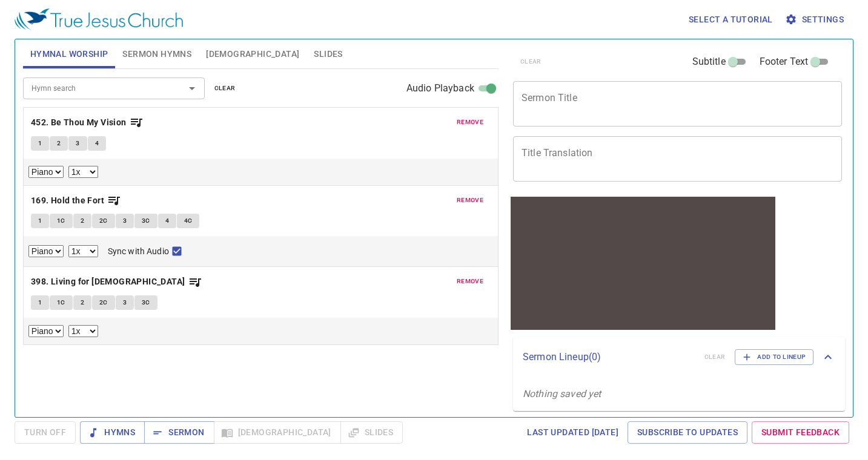  What do you see at coordinates (224, 89) in the screenshot?
I see `button: clear` at bounding box center [224, 89].